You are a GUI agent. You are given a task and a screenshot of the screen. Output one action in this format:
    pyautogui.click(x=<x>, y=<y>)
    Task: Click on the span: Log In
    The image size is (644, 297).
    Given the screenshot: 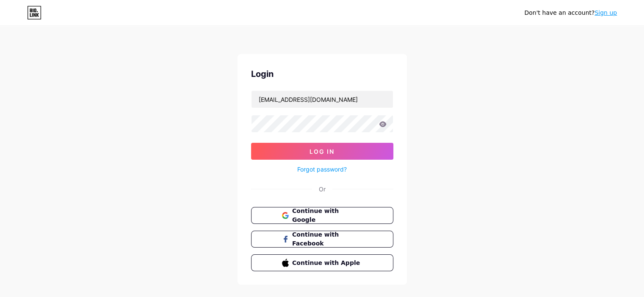 What is the action you would take?
    pyautogui.click(x=322, y=152)
    